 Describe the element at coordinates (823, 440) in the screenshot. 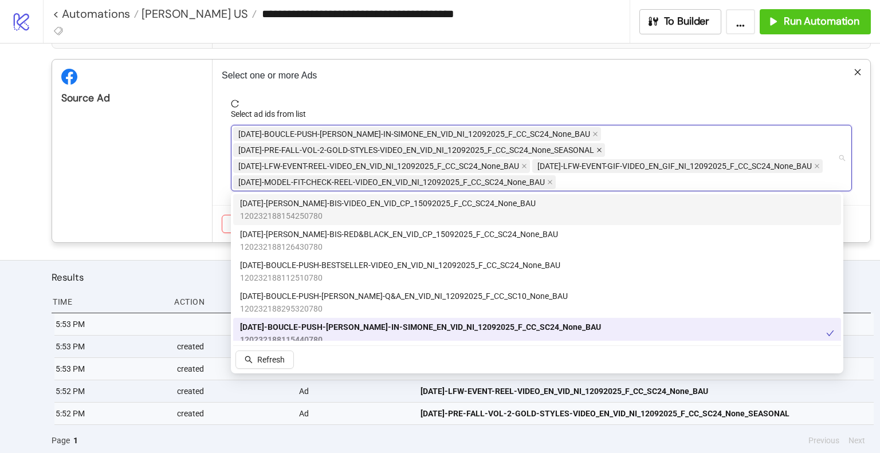

I see `button: Previous` at that location.